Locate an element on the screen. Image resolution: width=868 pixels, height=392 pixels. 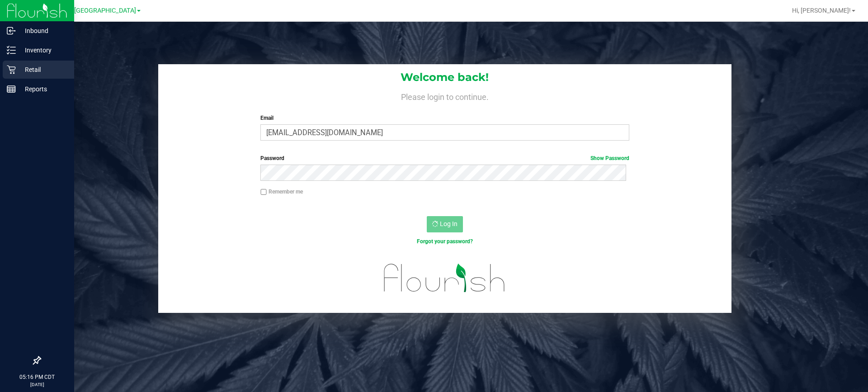
inline-svg: Inbound is located at coordinates (11, 31).